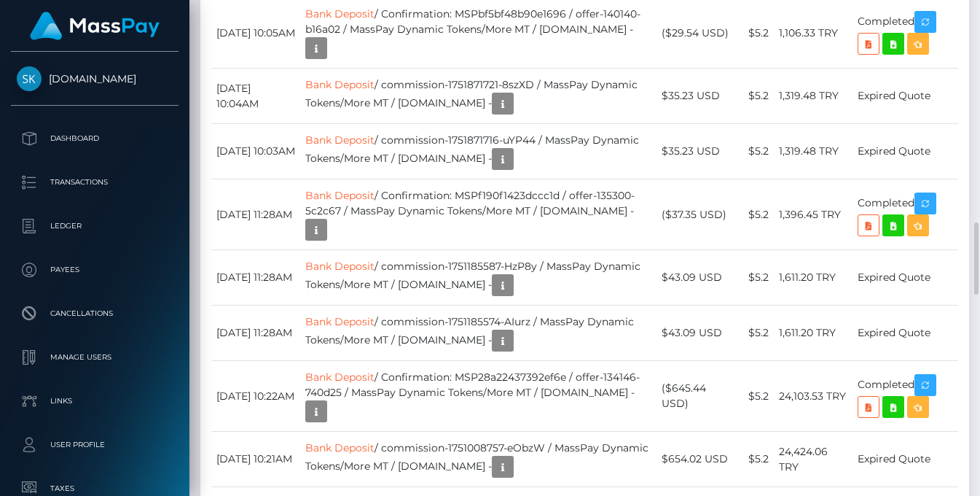 Image resolution: width=980 pixels, height=496 pixels. Describe the element at coordinates (95, 401) in the screenshot. I see `p: Links` at that location.